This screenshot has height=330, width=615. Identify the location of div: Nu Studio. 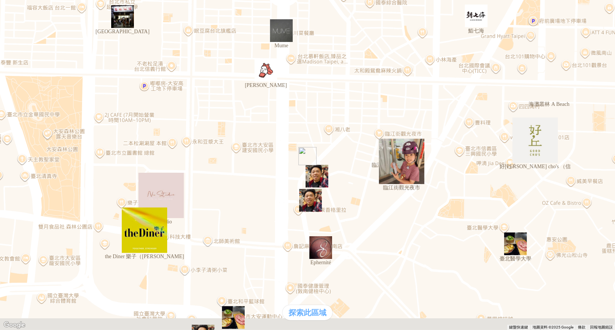
(161, 195).